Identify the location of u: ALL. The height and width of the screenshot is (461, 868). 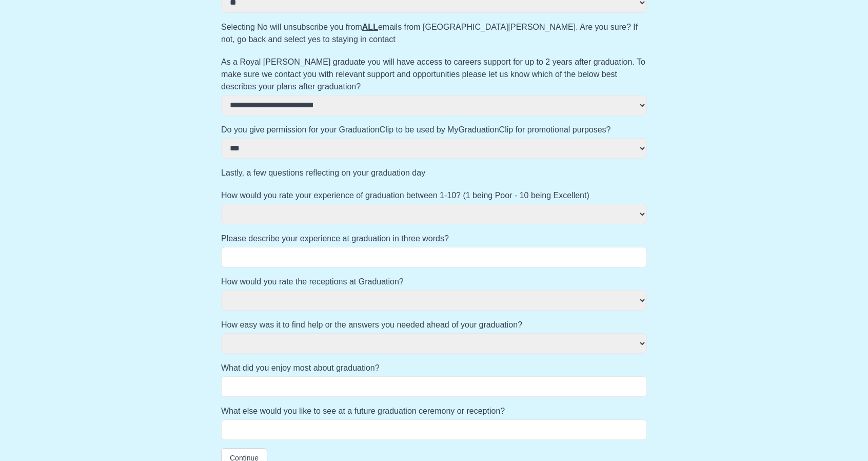
(370, 27).